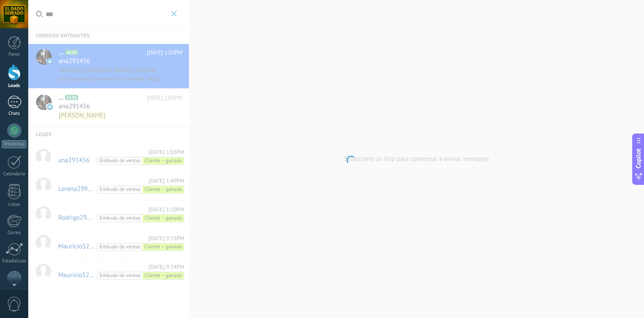  I want to click on div: Calendario, so click(14, 174).